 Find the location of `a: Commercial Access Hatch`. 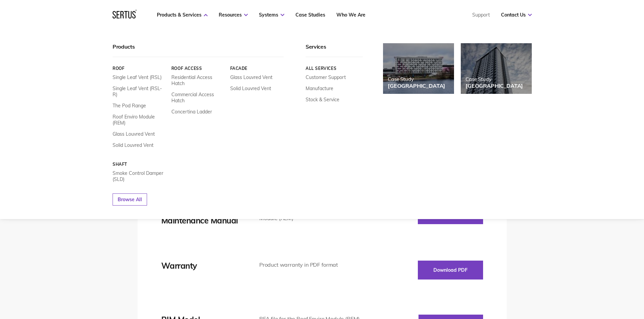

a: Commercial Access Hatch is located at coordinates (198, 97).